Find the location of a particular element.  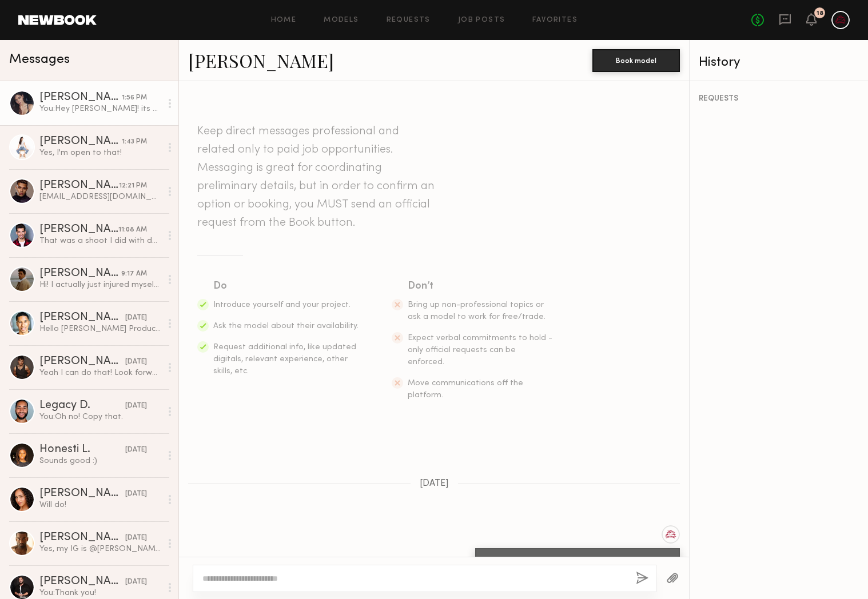

div: That was a shoot I did with dogs. is located at coordinates (100, 241).